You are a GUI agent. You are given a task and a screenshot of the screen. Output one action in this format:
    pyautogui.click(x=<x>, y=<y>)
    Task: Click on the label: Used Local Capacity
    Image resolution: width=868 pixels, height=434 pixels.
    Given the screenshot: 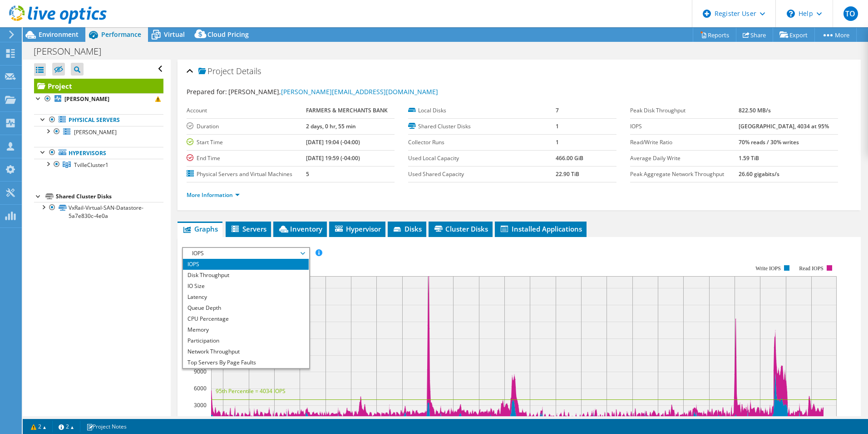 What is the action you would take?
    pyautogui.click(x=482, y=158)
    